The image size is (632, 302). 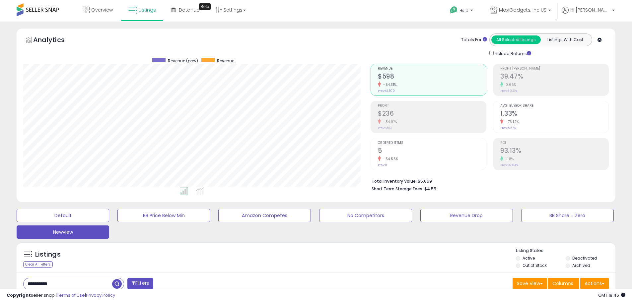 What do you see at coordinates (61, 296) in the screenshot?
I see `div: seller snap | |` at bounding box center [61, 296].